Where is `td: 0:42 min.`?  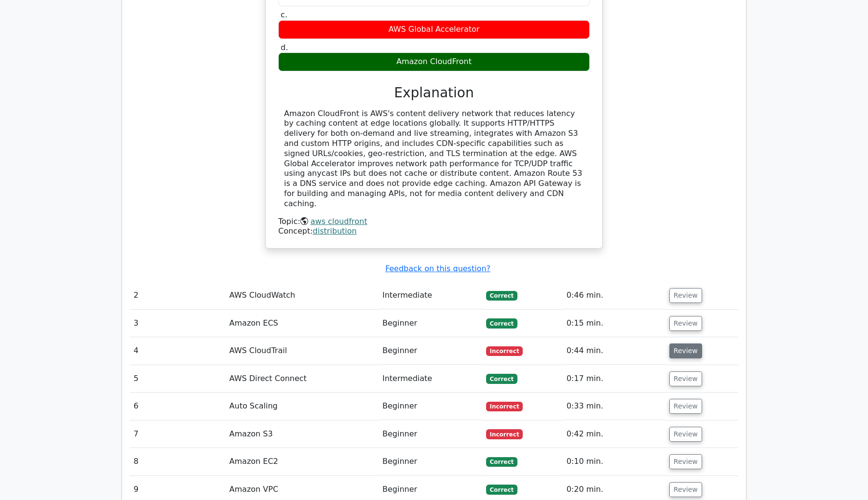
td: 0:42 min. is located at coordinates (614, 434).